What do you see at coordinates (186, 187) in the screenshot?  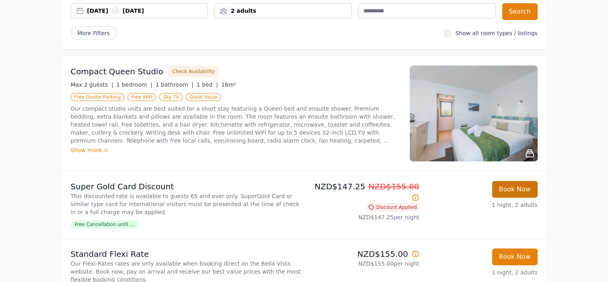 I see `p: Super Gold Card Discount` at bounding box center [186, 187].